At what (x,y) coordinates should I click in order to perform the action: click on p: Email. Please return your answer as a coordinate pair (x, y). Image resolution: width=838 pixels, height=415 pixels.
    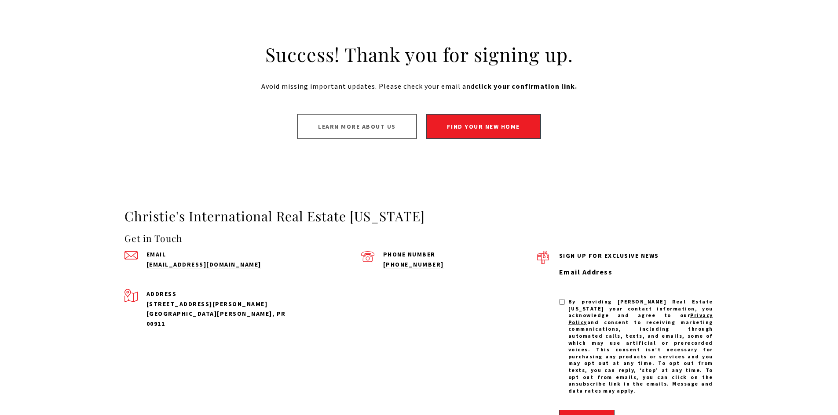
    Looking at the image, I should click on (223, 255).